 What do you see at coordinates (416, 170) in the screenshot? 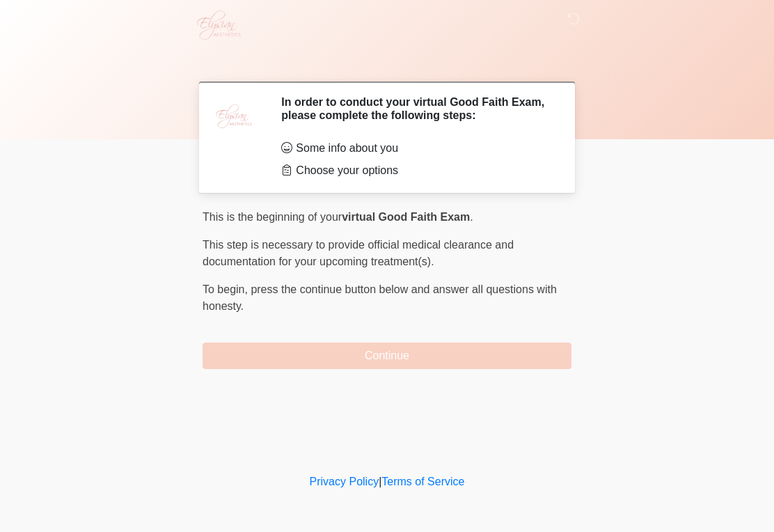
I see `li: Choose your options` at bounding box center [416, 170].